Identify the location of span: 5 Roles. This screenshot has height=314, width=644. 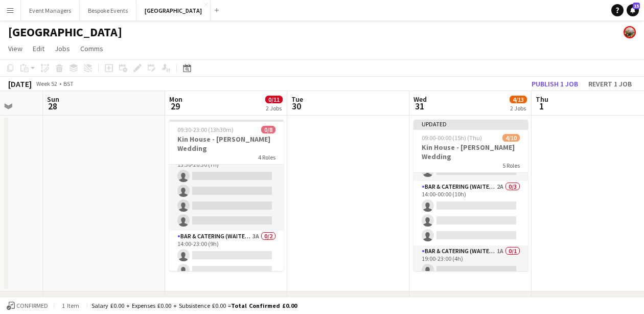
(511, 165).